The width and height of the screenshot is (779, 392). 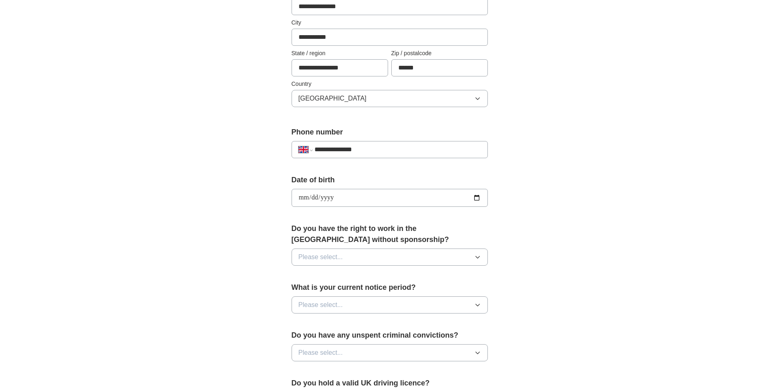 I want to click on label: Country, so click(x=390, y=84).